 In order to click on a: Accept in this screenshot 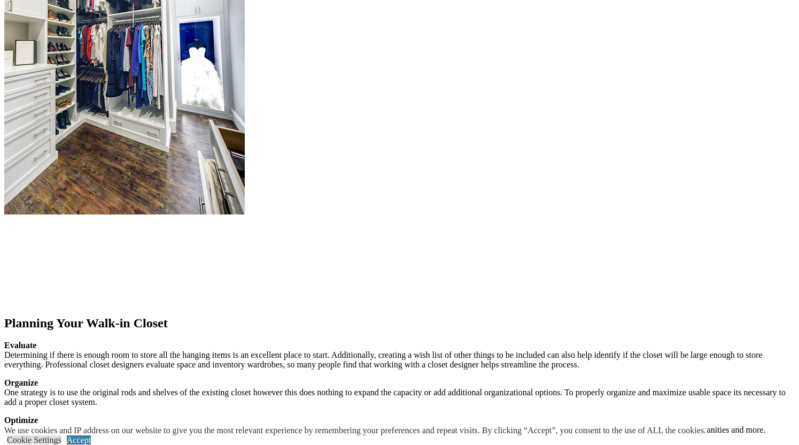, I will do `click(79, 439)`.